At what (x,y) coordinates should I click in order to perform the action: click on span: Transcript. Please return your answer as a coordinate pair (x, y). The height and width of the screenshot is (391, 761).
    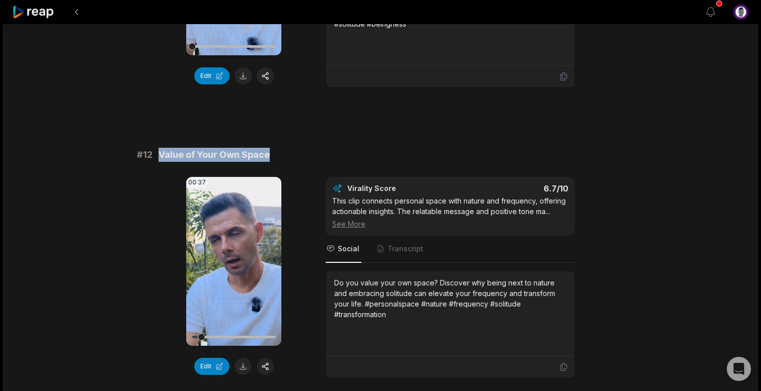
    Looking at the image, I should click on (405, 249).